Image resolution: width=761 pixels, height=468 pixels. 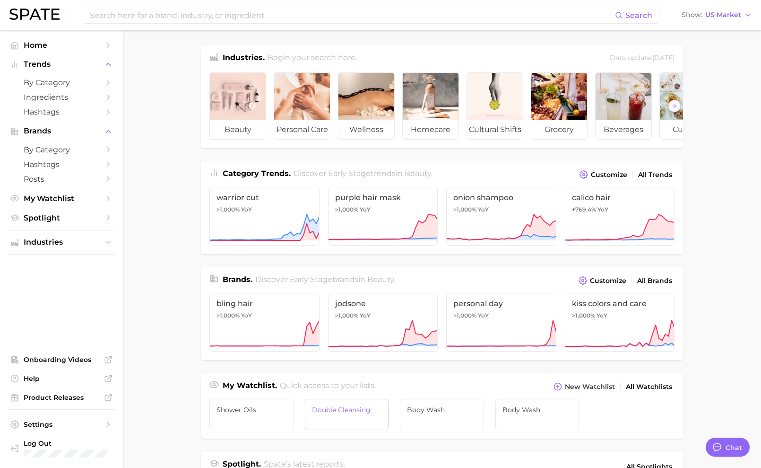 What do you see at coordinates (328, 386) in the screenshot?
I see `h2: Quick access to your lists.` at bounding box center [328, 386].